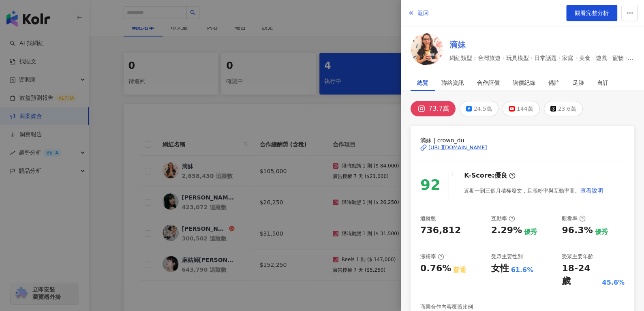 This screenshot has width=644, height=311. Describe the element at coordinates (591, 13) in the screenshot. I see `a: 觀看完整分析` at that location.